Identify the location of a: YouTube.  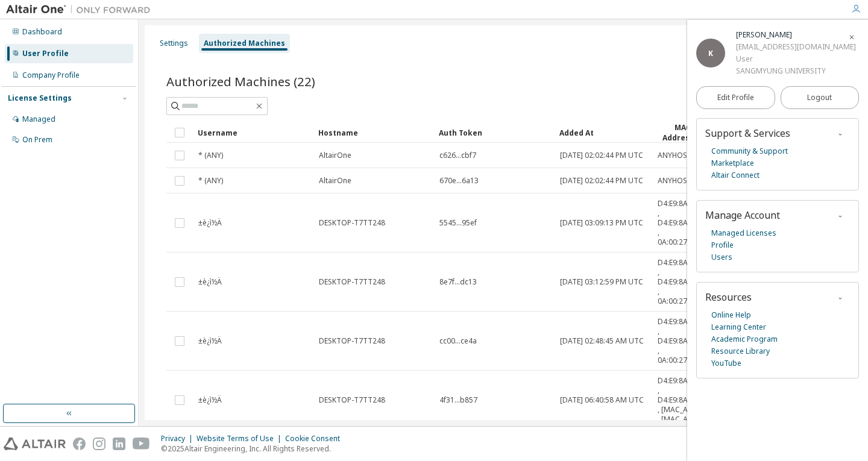
(726, 363).